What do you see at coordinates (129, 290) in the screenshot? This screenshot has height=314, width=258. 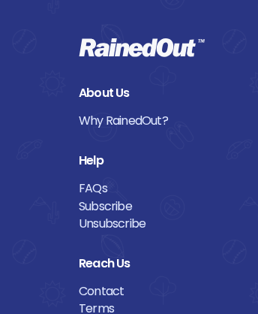 I see `a: Contact` at bounding box center [129, 290].